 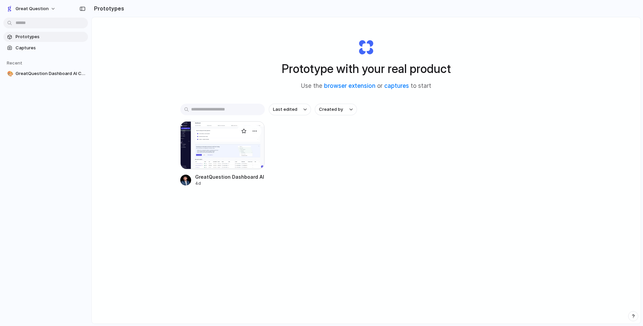 I want to click on button: Last edited, so click(x=290, y=110).